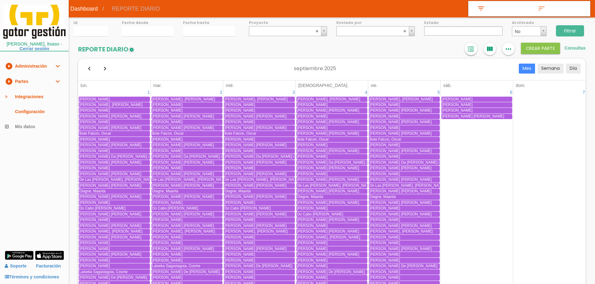  What do you see at coordinates (165, 191) in the screenshot?
I see `span: Diagne, Maanta` at bounding box center [165, 191].